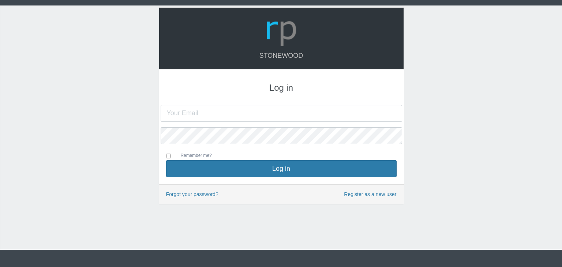 This screenshot has width=562, height=267. Describe the element at coordinates (281, 88) in the screenshot. I see `h3: Log in` at that location.